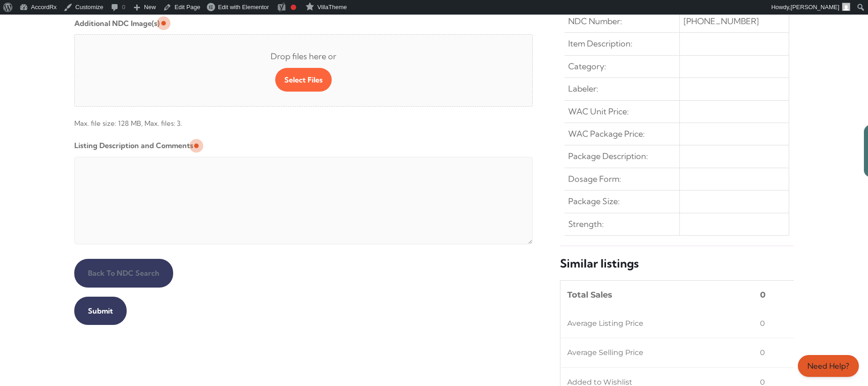 This screenshot has width=868, height=386. I want to click on span: Average Selling Price, so click(605, 353).